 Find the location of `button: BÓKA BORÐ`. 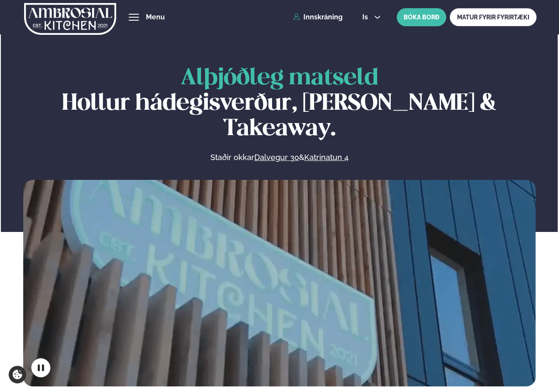

button: BÓKA BORÐ is located at coordinates (422, 17).